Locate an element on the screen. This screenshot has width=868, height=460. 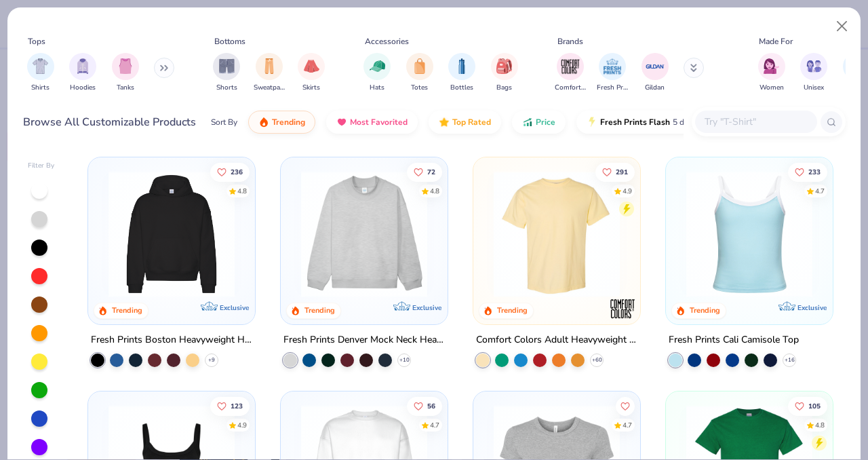
img: most_fav.gif is located at coordinates (342, 122).